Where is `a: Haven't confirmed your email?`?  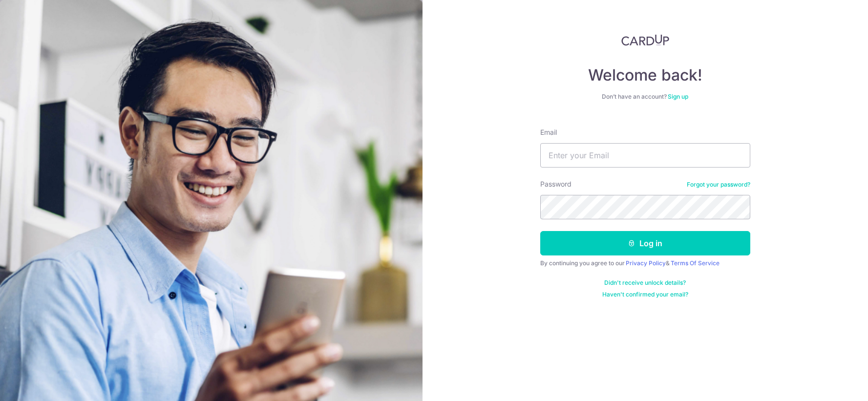 a: Haven't confirmed your email? is located at coordinates (645, 295).